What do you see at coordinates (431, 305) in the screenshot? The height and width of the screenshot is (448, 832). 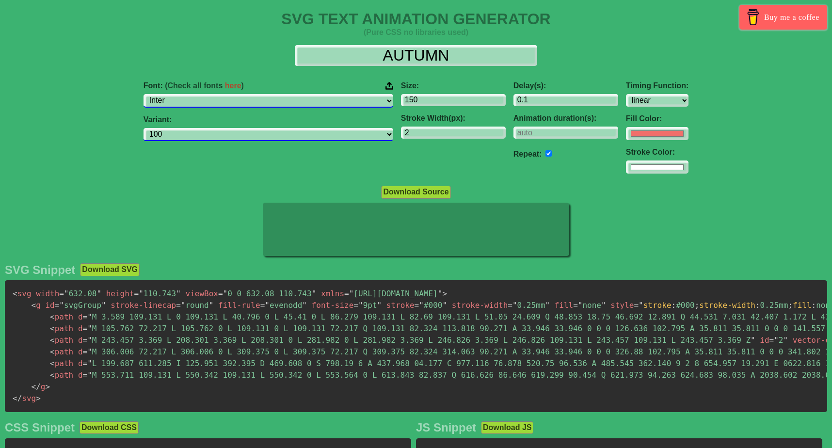 I see `span: #000` at bounding box center [431, 305].